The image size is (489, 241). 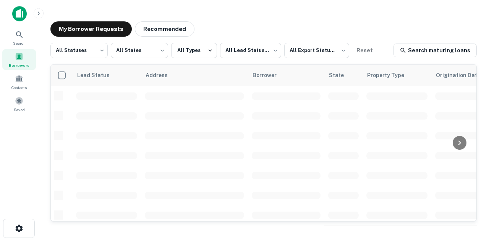 What do you see at coordinates (19, 60) in the screenshot?
I see `div: Borrowers` at bounding box center [19, 60].